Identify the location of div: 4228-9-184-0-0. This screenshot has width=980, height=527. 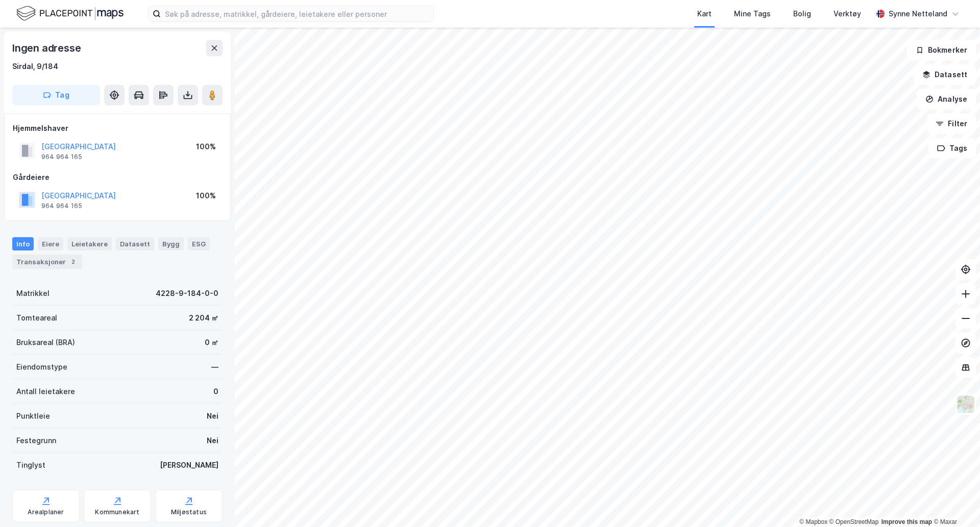
(187, 293).